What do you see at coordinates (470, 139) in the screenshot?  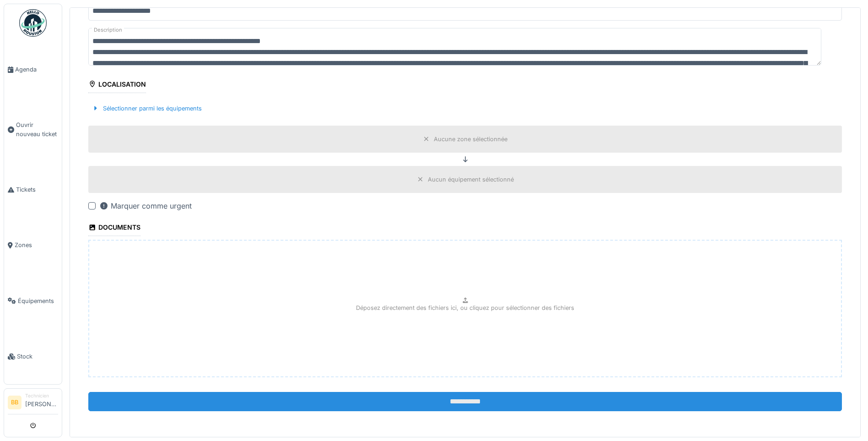 I see `div: Aucune zone sélectionnée` at bounding box center [470, 139].